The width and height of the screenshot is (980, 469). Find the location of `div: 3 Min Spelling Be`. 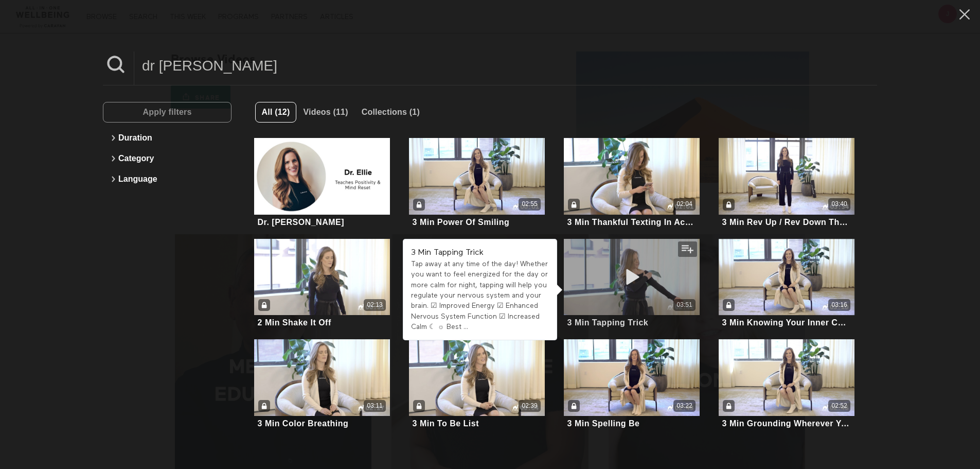

div: 3 Min Spelling Be is located at coordinates (603, 424).